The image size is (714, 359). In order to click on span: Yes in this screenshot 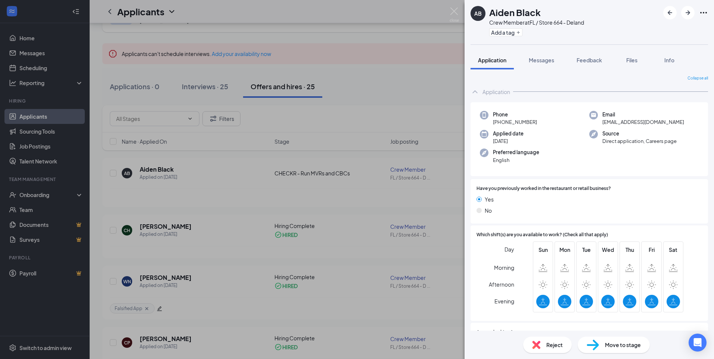, I will do `click(489, 199)`.